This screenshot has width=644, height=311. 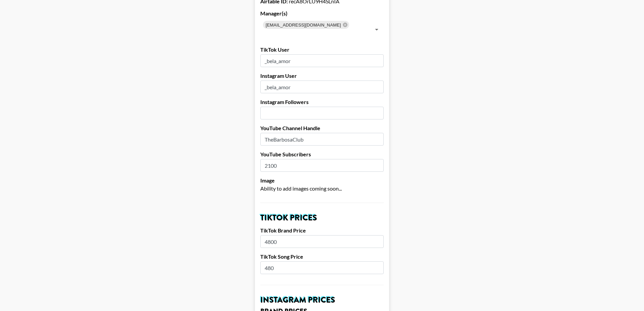 What do you see at coordinates (301, 188) in the screenshot?
I see `span: Ability to add images coming soon...` at bounding box center [301, 188].